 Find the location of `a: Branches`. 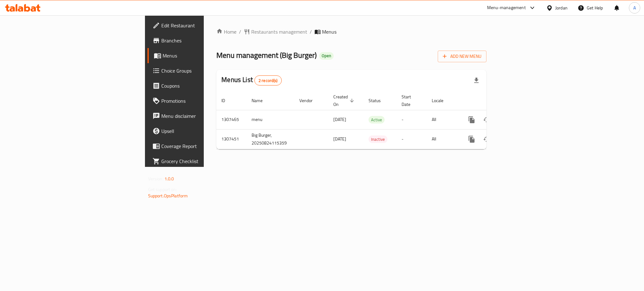

a: Branches is located at coordinates (200, 41).